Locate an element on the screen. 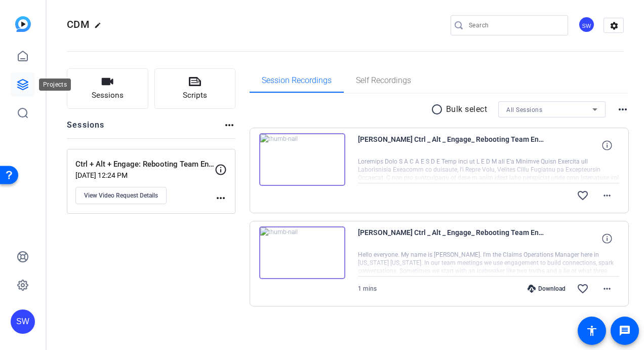 This screenshot has height=350, width=644. p: Ctrl + Alt + Engage: Rebooting Team Engagement is located at coordinates (145, 164).